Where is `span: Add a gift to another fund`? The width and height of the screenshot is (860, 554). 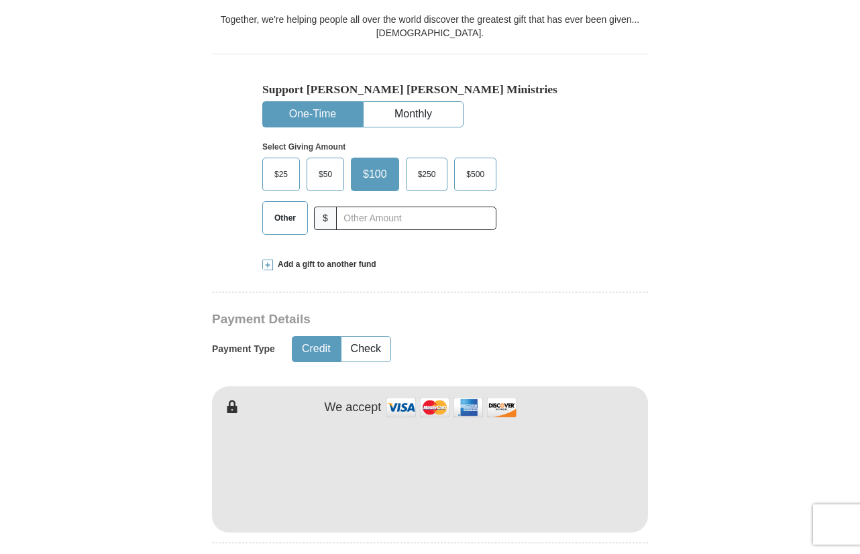
span: Add a gift to another fund is located at coordinates (325, 264).